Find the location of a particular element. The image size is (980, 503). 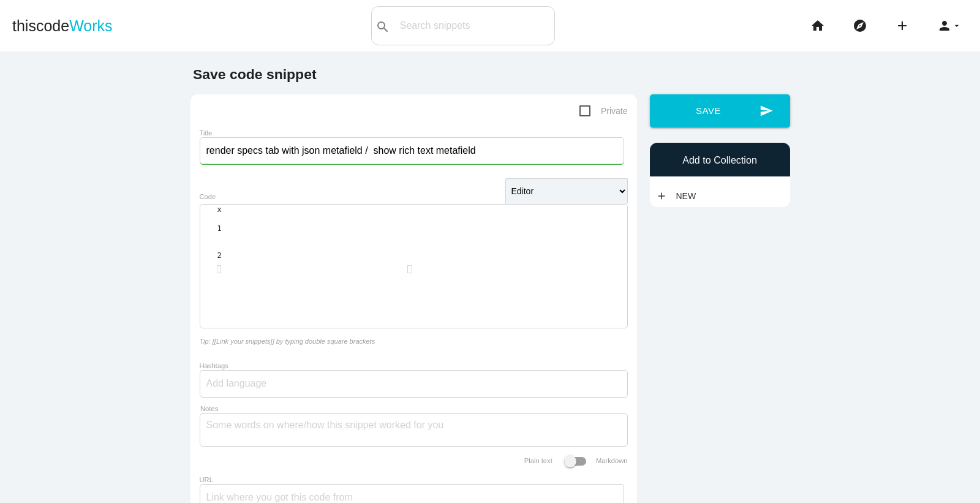

label: Plain text Markdown is located at coordinates (576, 460).